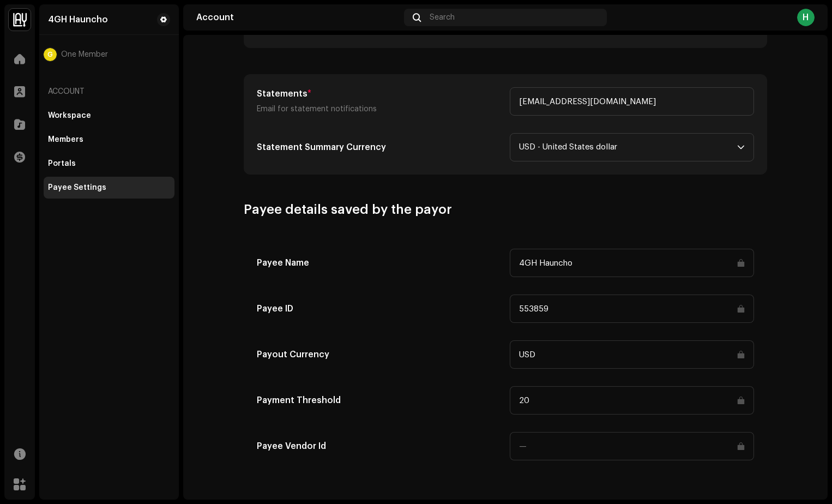  Describe the element at coordinates (632, 102) in the screenshot. I see `input: Enter email` at that location.